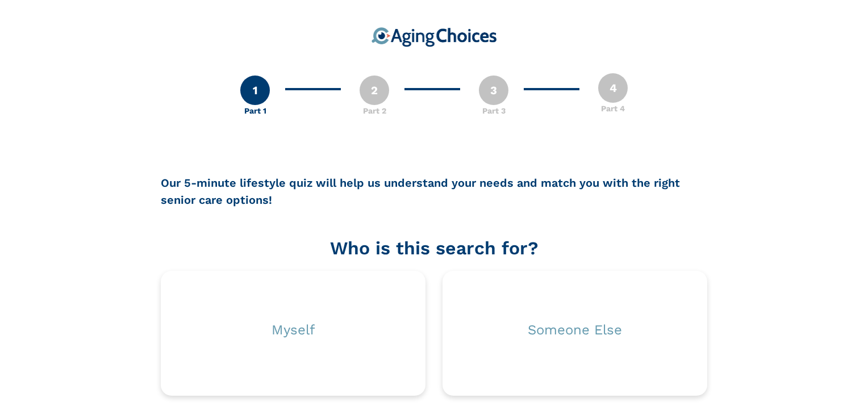 This screenshot has height=419, width=868. I want to click on div: 2, so click(374, 90).